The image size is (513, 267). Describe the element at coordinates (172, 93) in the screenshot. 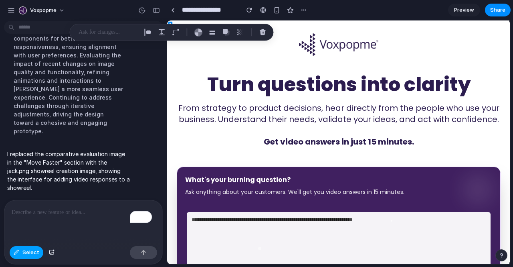

I see `p: From strategy to product decisions, hear directly from the people who use your business. Understa...` at that location.